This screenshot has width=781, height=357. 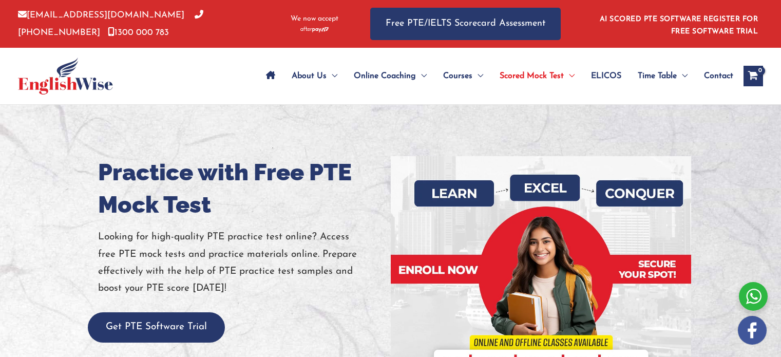 I want to click on a: 1300 000 783, so click(x=138, y=32).